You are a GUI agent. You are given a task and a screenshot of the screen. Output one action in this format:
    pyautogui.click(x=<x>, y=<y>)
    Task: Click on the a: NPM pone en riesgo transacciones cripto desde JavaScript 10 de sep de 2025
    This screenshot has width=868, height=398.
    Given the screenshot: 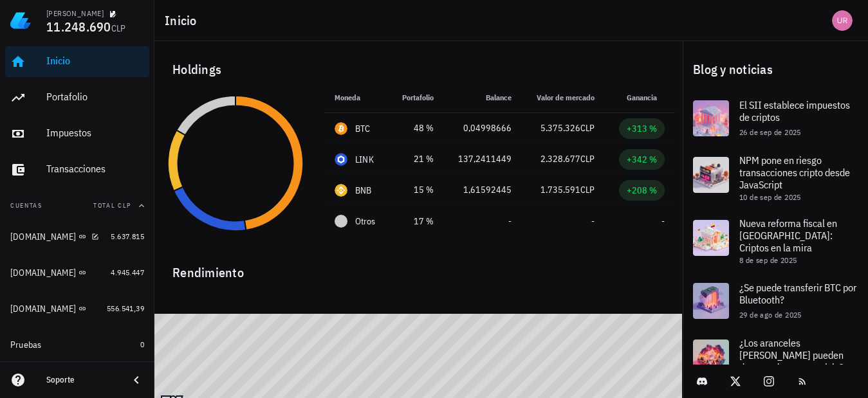 What is the action you would take?
    pyautogui.click(x=776, y=178)
    